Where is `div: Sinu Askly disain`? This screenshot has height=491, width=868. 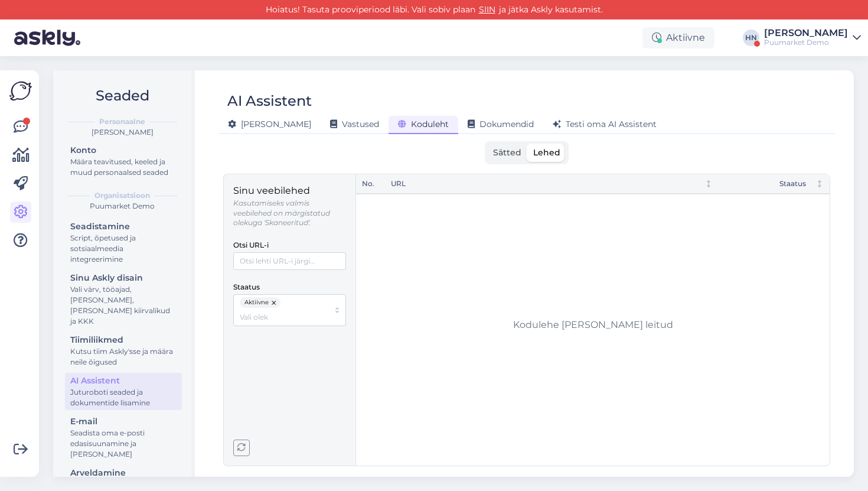 div: Sinu Askly disain is located at coordinates (124, 278).